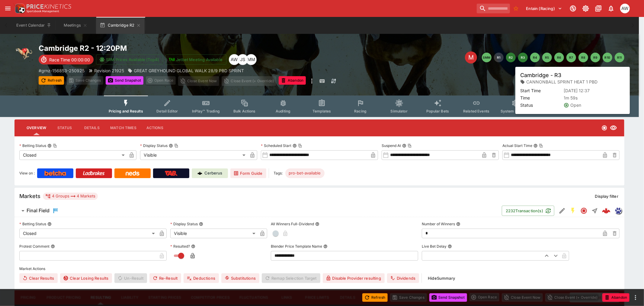  Describe the element at coordinates (35, 246) in the screenshot. I see `p: Protest Comment` at that location.